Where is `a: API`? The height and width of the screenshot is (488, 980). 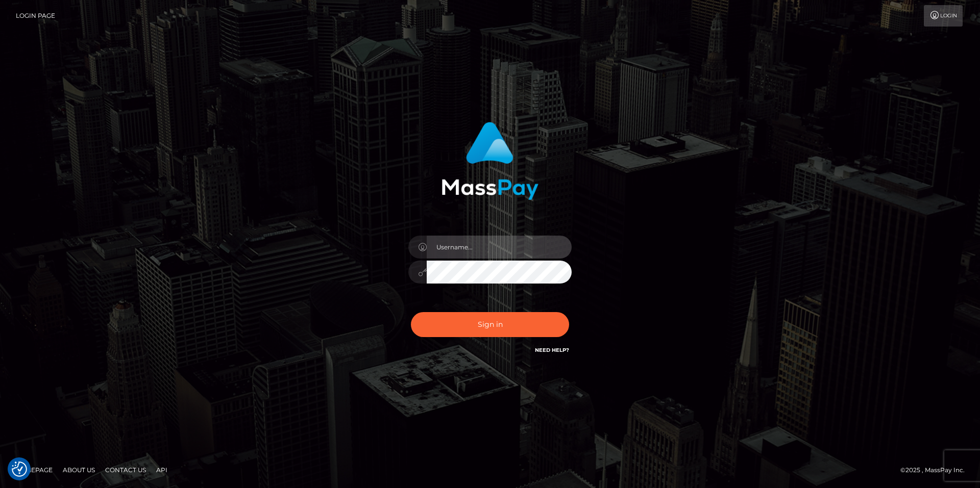 a: API is located at coordinates (162, 470).